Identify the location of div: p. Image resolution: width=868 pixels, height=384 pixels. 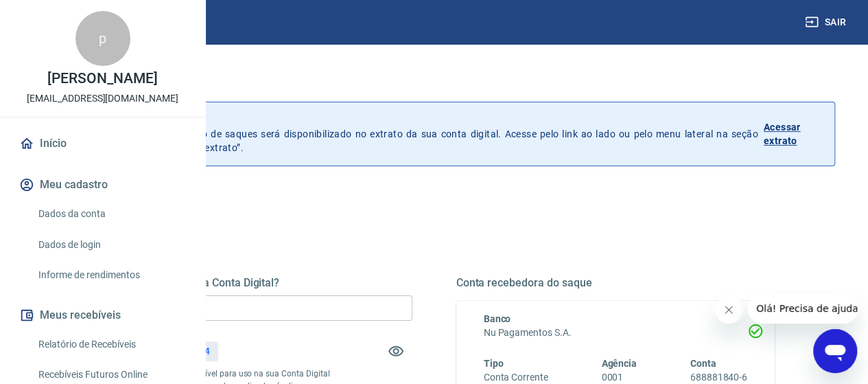
(103, 39).